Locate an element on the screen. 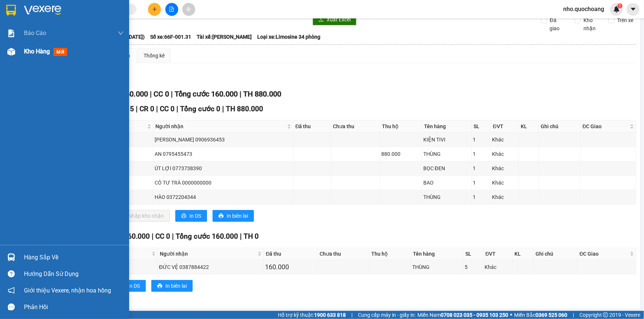  button: aim is located at coordinates (189, 9).